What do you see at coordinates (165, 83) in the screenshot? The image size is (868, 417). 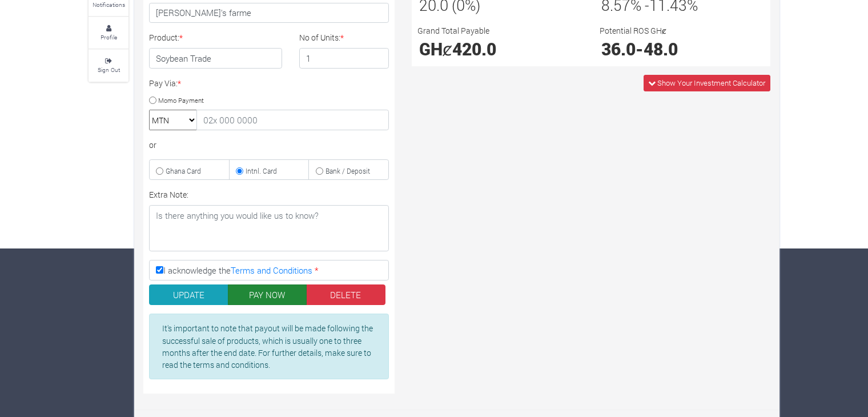 I see `label: Pay Via:` at bounding box center [165, 83].